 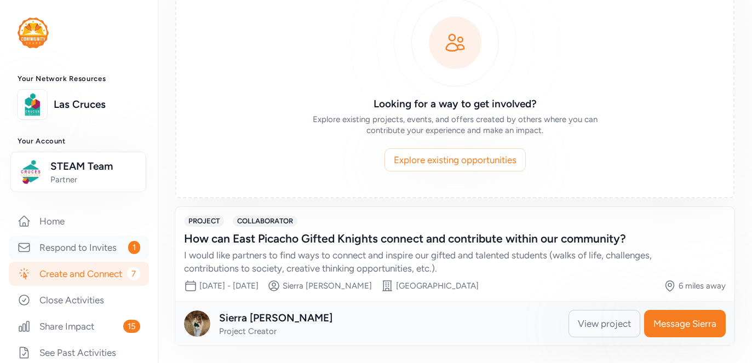 I want to click on button: Message Sierra, so click(x=685, y=324).